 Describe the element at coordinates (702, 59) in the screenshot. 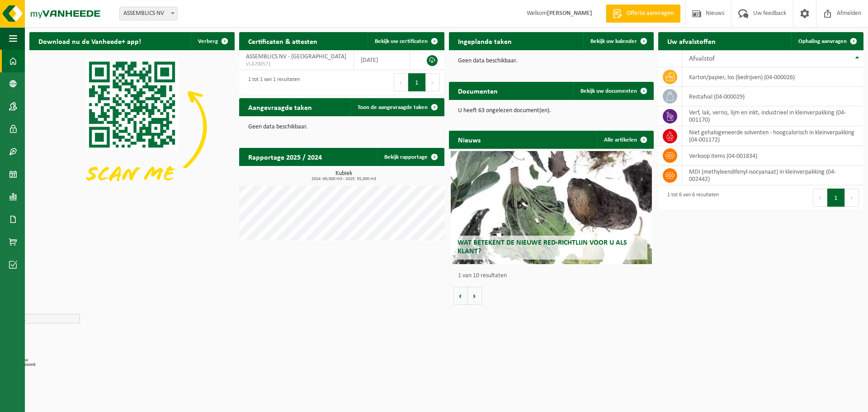

I see `span: Afvalstof` at that location.